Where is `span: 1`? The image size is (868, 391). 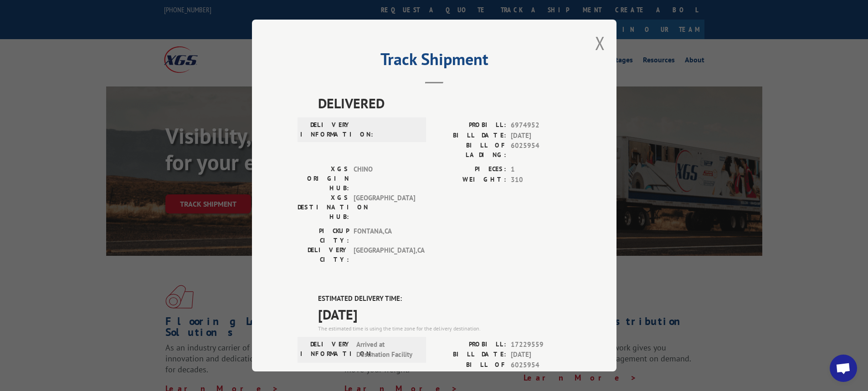
span: 1 is located at coordinates (541, 170).